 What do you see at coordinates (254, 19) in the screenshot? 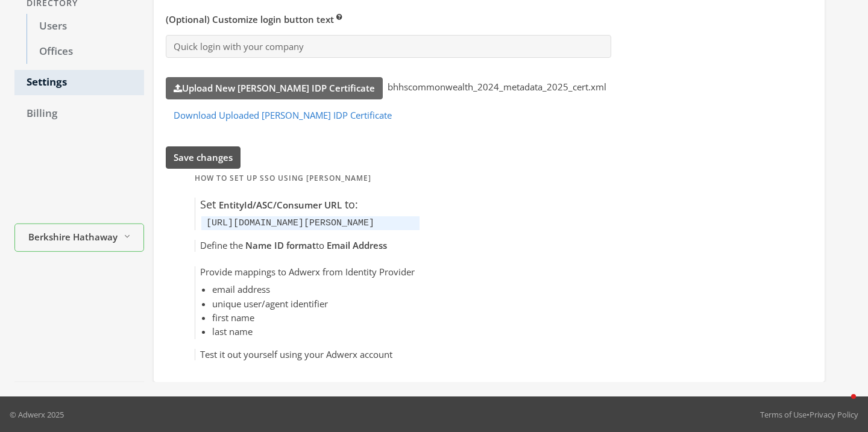
I see `span: (Optional) Customize login button text` at bounding box center [254, 19].